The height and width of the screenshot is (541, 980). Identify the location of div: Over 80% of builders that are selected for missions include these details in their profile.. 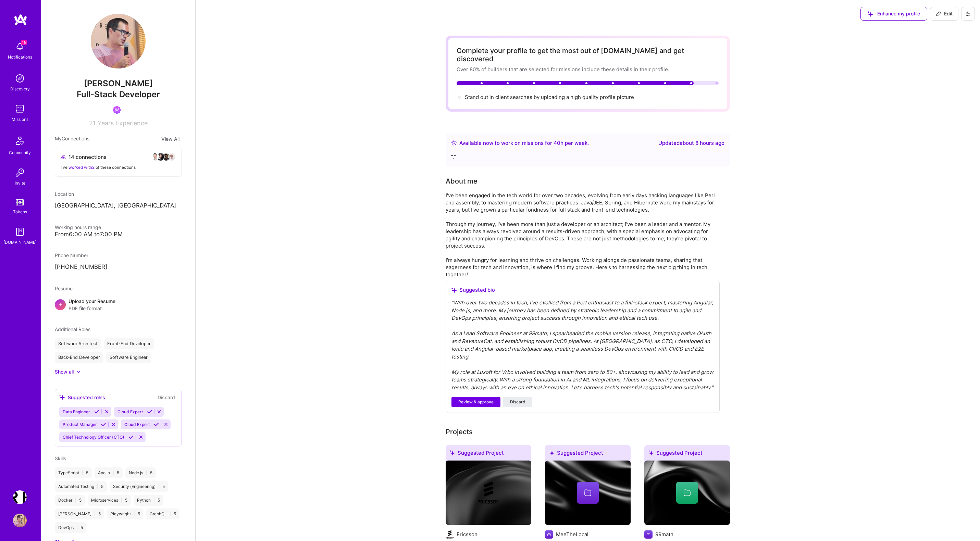
(588, 69).